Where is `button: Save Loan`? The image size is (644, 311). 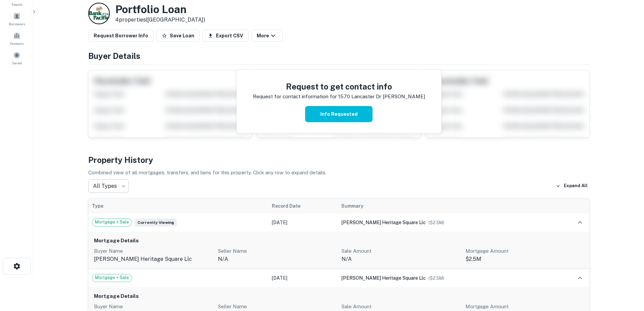
button: Save Loan is located at coordinates (178, 36).